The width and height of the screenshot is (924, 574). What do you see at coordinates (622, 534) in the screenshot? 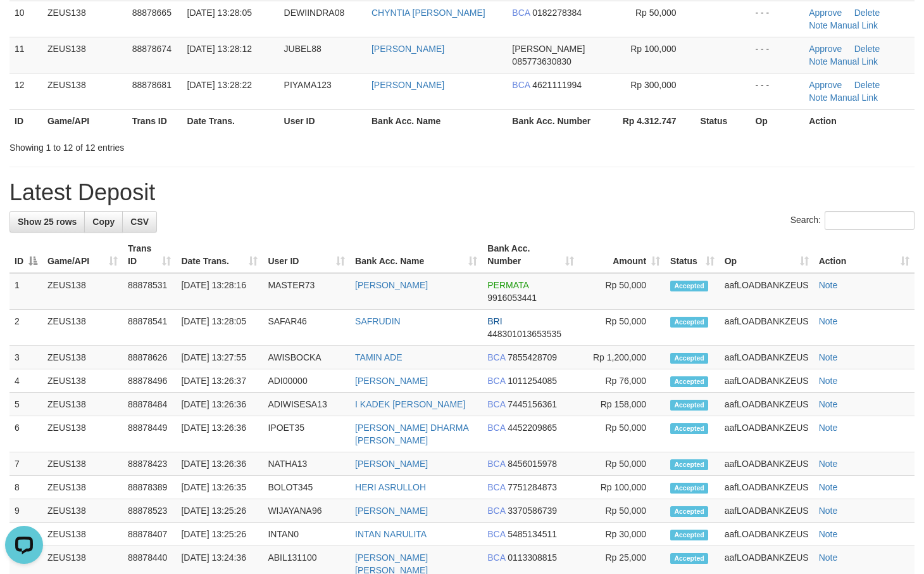
I see `td: Rp 30,000` at bounding box center [622, 534].